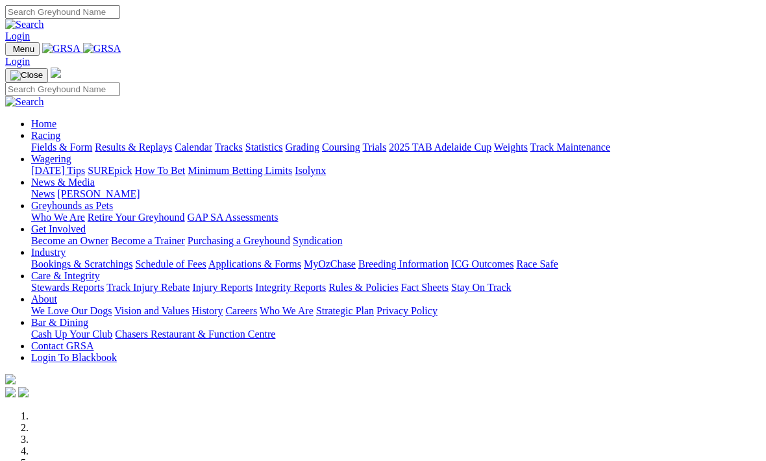 This screenshot has height=461, width=766. Describe the element at coordinates (43, 193) in the screenshot. I see `a: News` at that location.